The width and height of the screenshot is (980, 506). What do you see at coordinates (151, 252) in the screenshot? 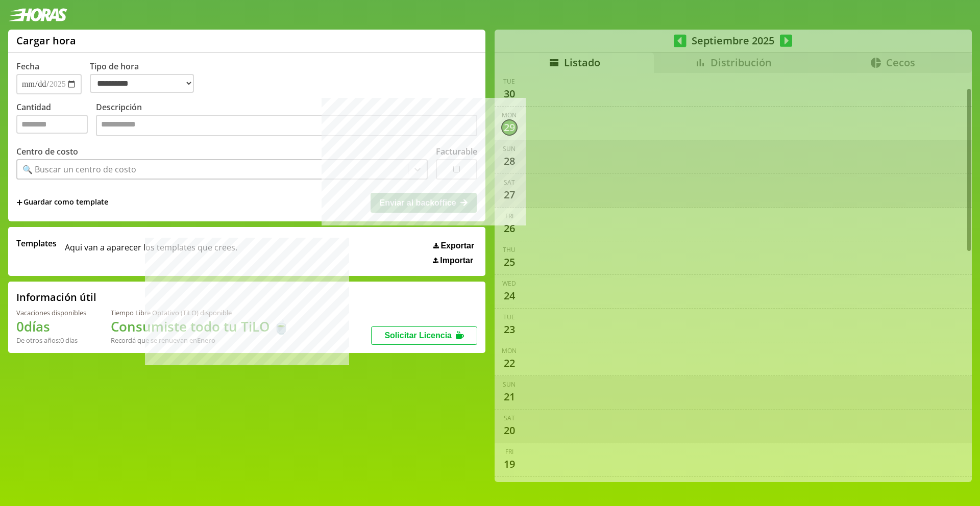
I see `span: Aqui van a aparecer los templates que crees.` at bounding box center [151, 252].